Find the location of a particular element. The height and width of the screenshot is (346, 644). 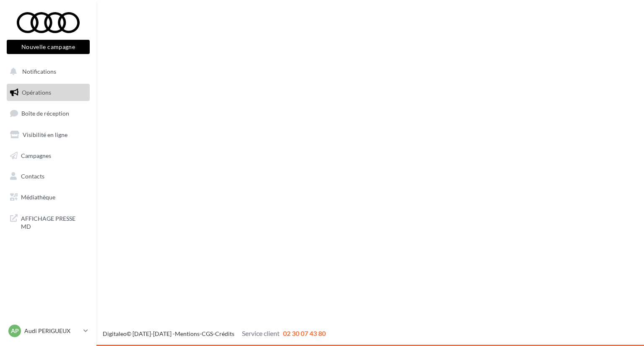

span: 02 30 07 43 80 is located at coordinates (304, 333).